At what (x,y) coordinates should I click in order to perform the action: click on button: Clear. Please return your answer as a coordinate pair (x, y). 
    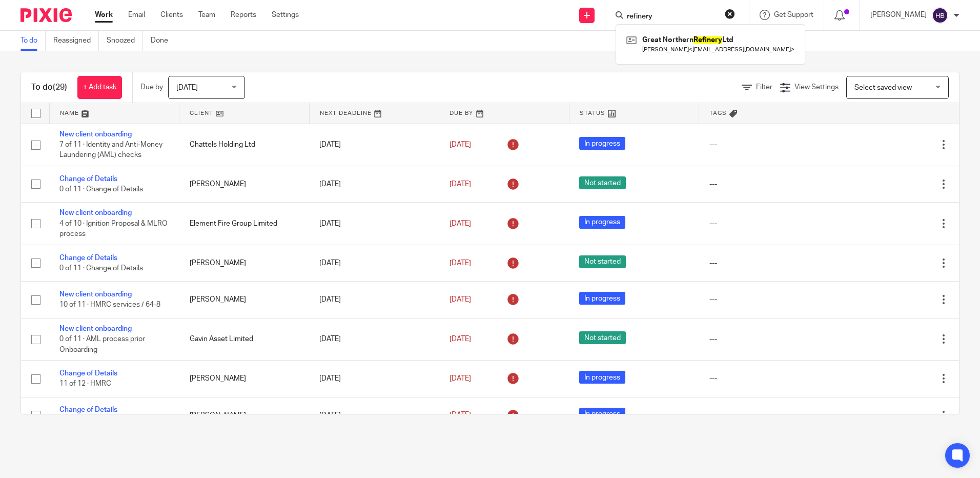
    Looking at the image, I should click on (730, 14).